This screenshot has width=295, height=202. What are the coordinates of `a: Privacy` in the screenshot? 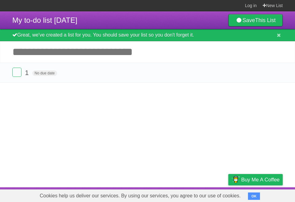 It's located at (228, 195).